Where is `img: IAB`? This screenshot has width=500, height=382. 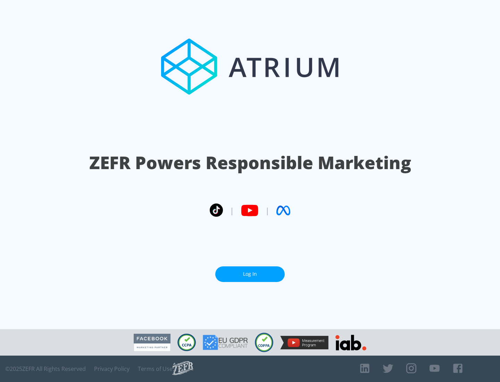
img: IAB is located at coordinates (350, 342).